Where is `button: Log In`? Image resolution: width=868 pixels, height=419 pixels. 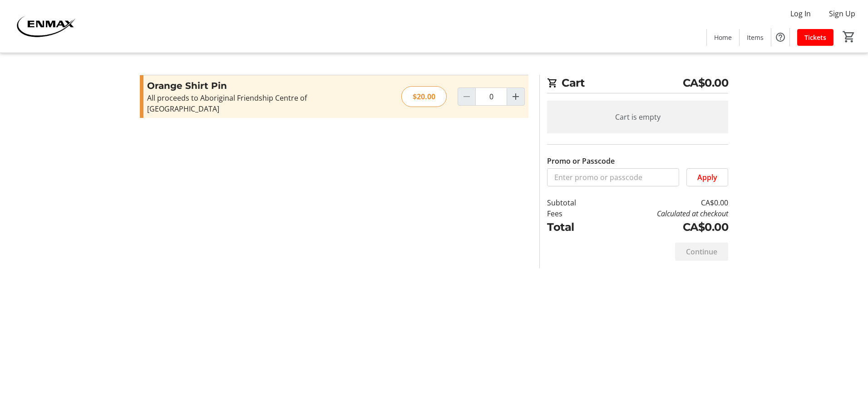
button: Log In is located at coordinates (800, 14).